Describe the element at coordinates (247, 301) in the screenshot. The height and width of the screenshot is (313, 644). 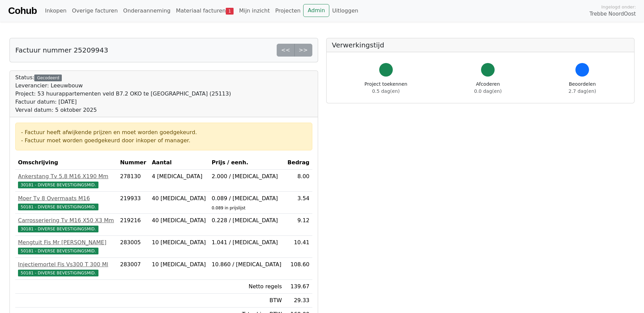
I see `td: BTW` at that location.